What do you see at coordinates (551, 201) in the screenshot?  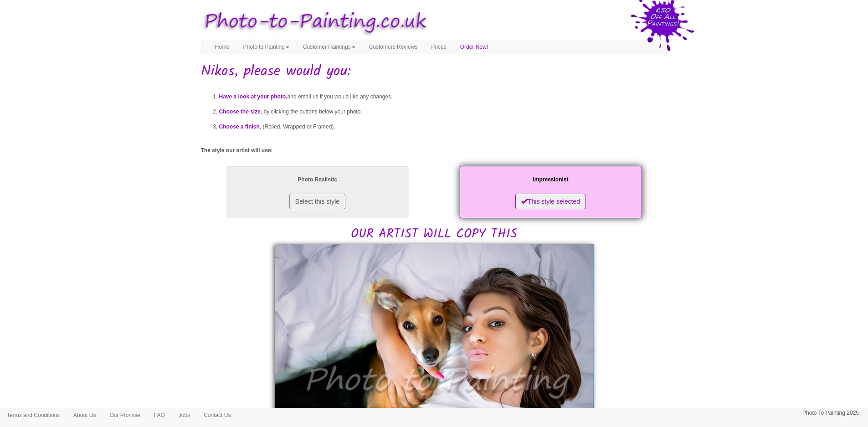 I see `button: This style selected` at bounding box center [551, 201].